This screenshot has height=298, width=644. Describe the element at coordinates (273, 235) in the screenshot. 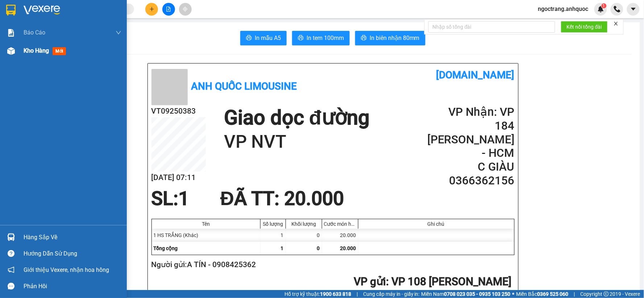

I see `div: 1` at that location.